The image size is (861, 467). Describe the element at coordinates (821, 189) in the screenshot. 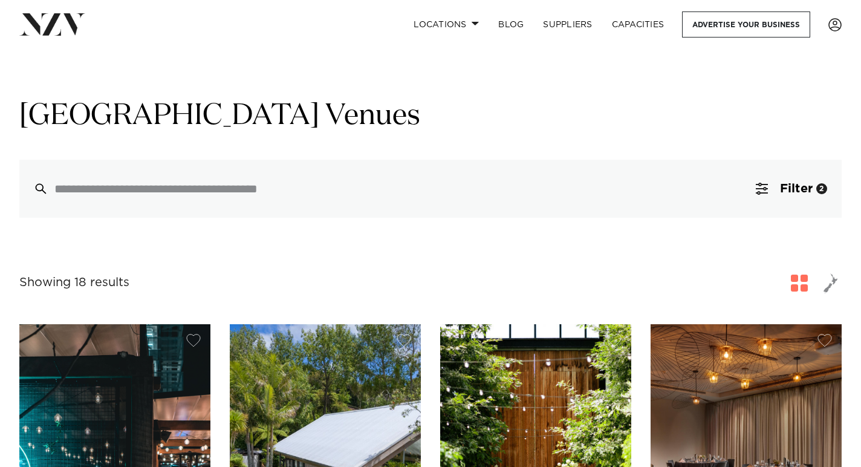

I see `div: 2` at that location.